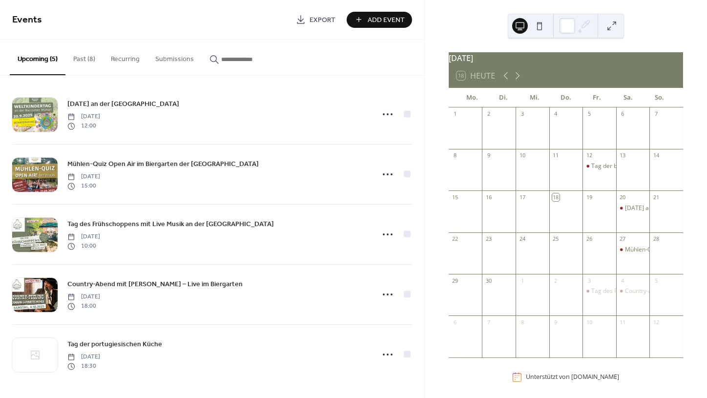  Describe the element at coordinates (656, 197) in the screenshot. I see `div: 21` at that location.